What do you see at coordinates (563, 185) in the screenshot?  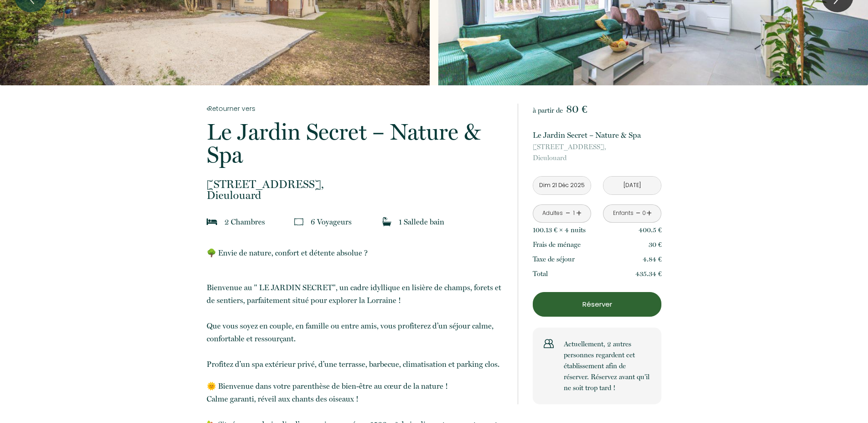 I see `input: Arrivée` at bounding box center [563, 185].